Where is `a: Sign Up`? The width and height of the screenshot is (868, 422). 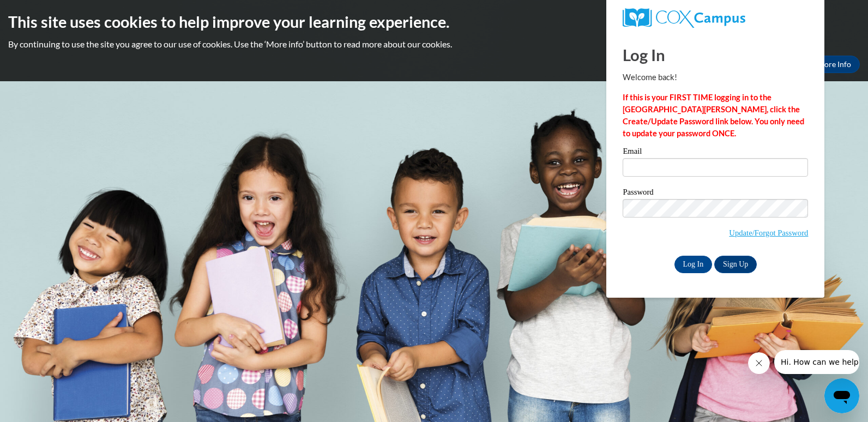 a: Sign Up is located at coordinates (735, 265).